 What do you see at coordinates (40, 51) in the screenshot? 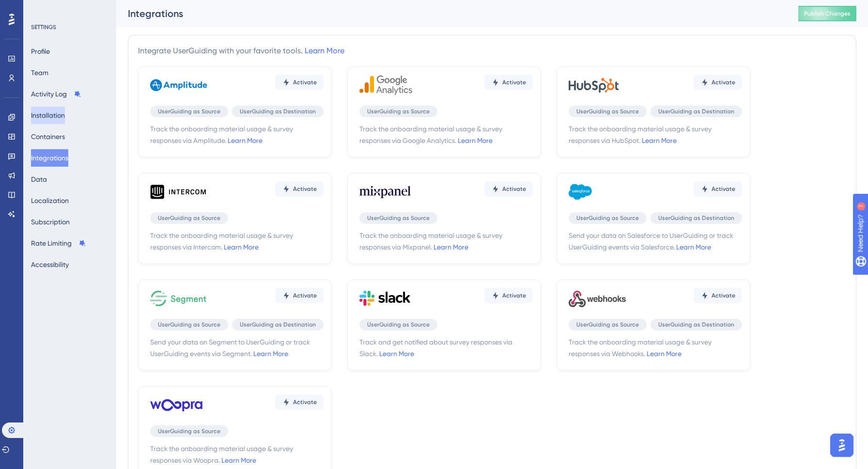
I see `button: Profile` at bounding box center [40, 51].